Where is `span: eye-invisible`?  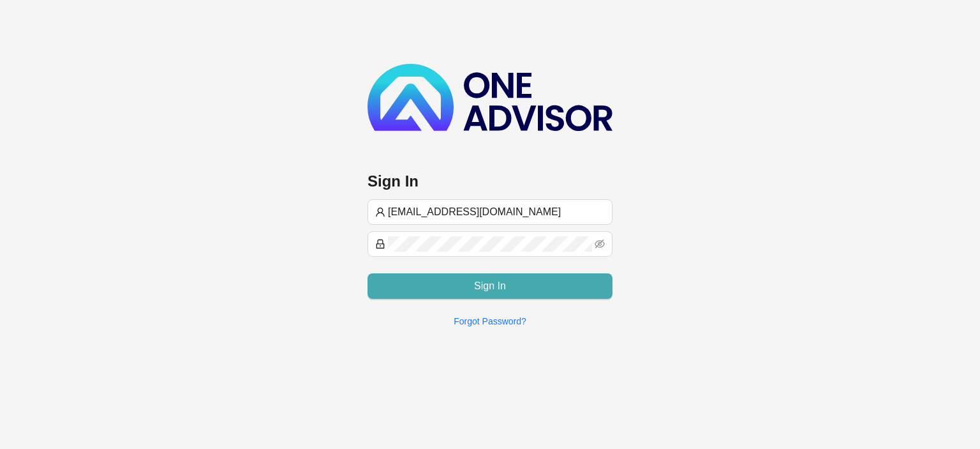 span: eye-invisible is located at coordinates (600, 244).